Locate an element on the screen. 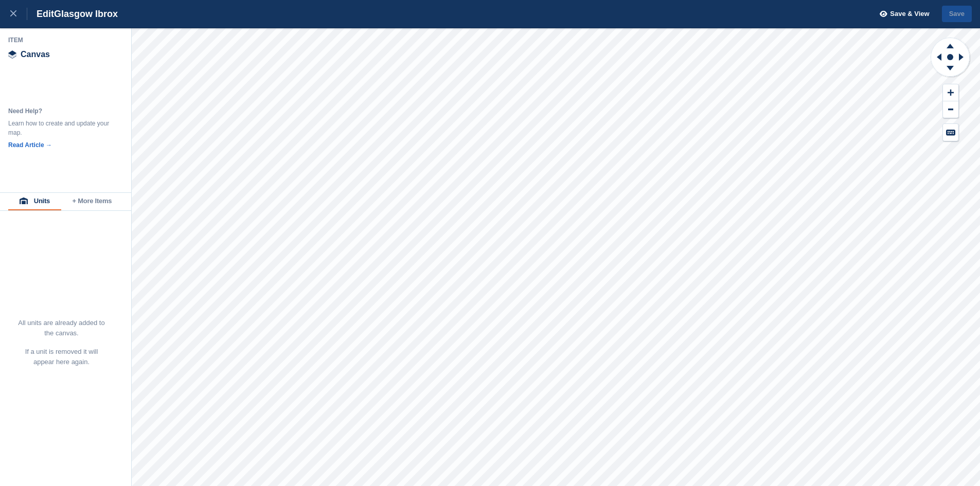 The image size is (980, 486). button: Keyboard Shortcuts is located at coordinates (950, 132).